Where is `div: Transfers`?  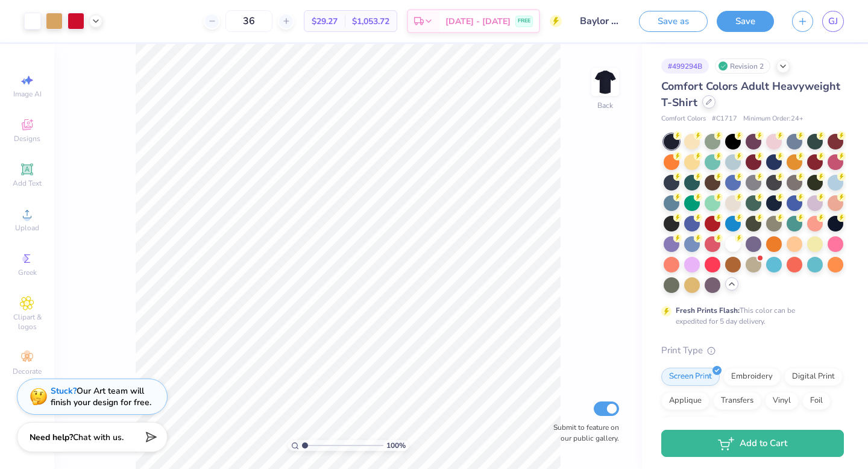 div: Transfers is located at coordinates (738, 401).